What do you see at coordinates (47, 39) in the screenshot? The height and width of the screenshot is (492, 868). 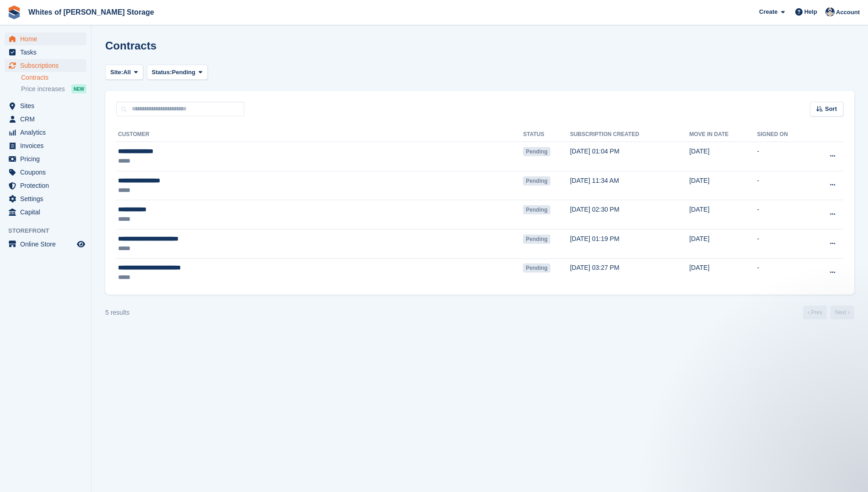 I see `span: Home` at bounding box center [47, 39].